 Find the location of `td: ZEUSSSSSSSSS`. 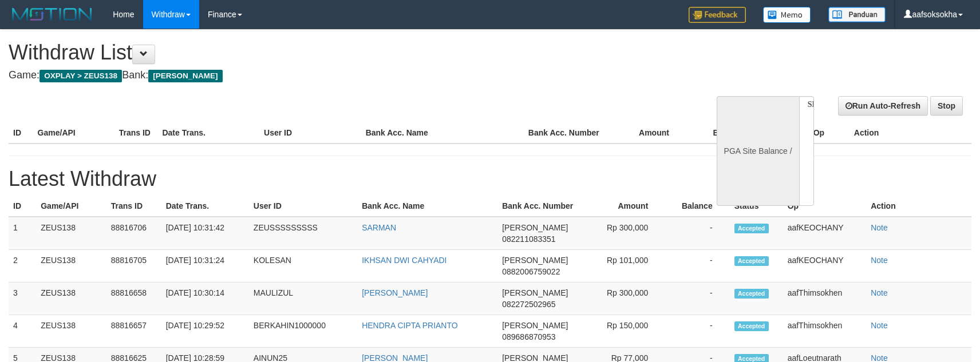

td: ZEUSSSSSSSSS is located at coordinates (303, 233).